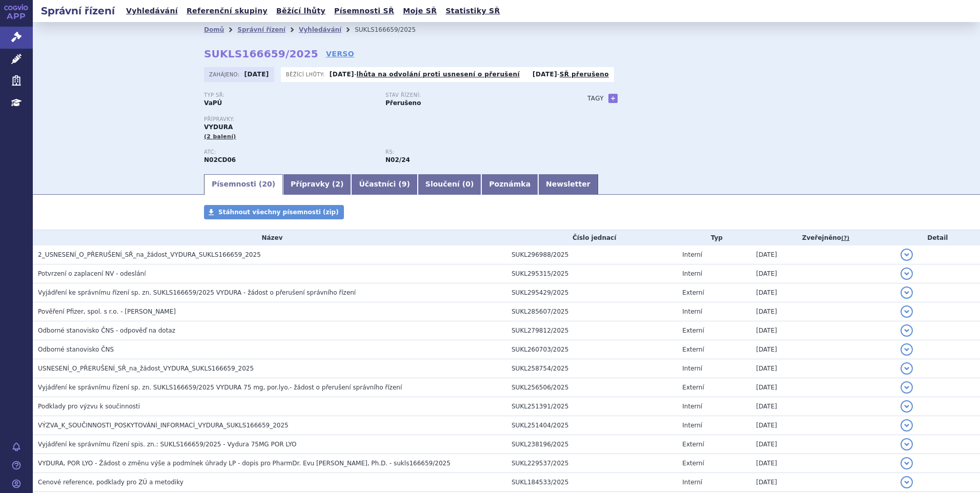 This screenshot has width=980, height=493. What do you see at coordinates (278, 212) in the screenshot?
I see `span: Stáhnout všechny písemnosti (zip)` at bounding box center [278, 212].